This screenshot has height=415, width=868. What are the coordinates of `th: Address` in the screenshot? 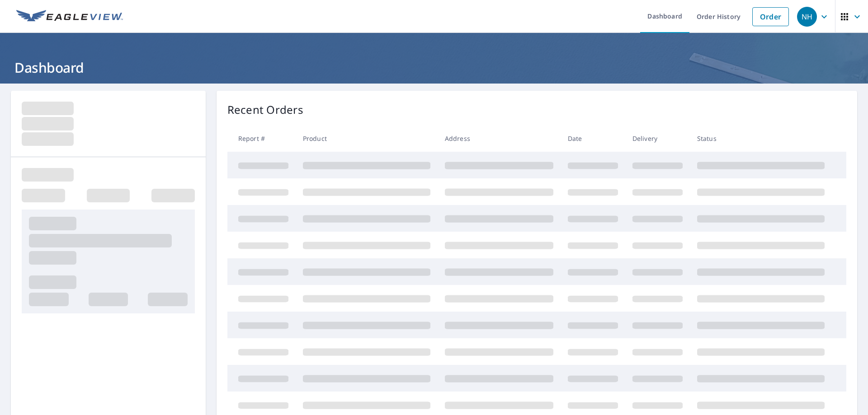 It's located at (499, 139).